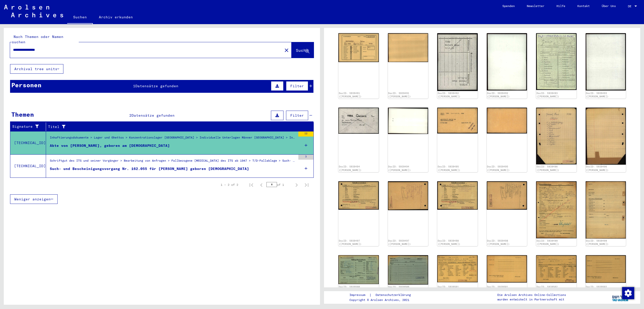  What do you see at coordinates (37, 69) in the screenshot?
I see `button: Archival tree units` at bounding box center [37, 69].